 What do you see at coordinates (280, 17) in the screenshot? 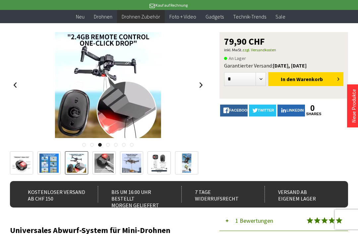
I see `a: Sale` at bounding box center [280, 17].